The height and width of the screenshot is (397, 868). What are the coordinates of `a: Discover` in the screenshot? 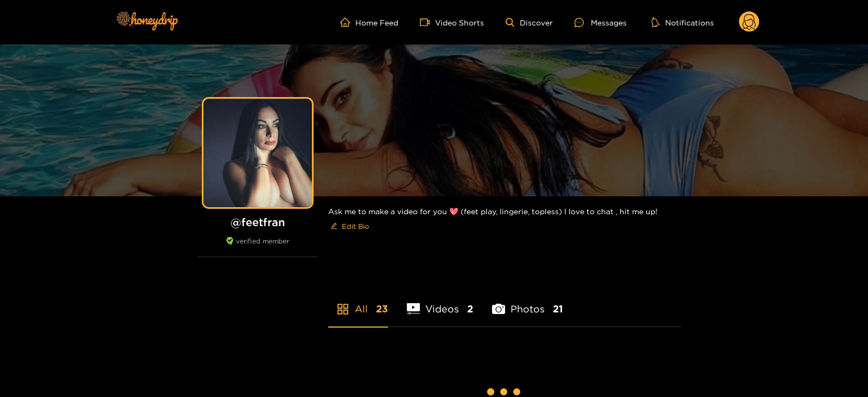 It's located at (529, 23).